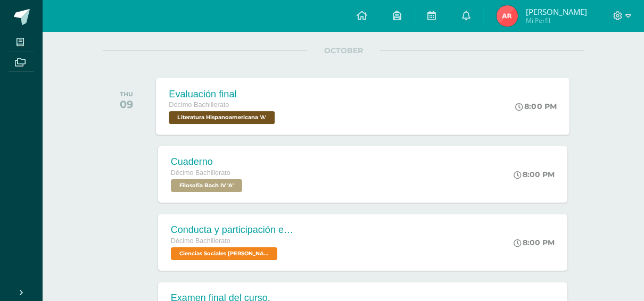 The image size is (644, 301). Describe the element at coordinates (221, 117) in the screenshot. I see `span: Literatura Hispanoamericana 'A'` at that location.